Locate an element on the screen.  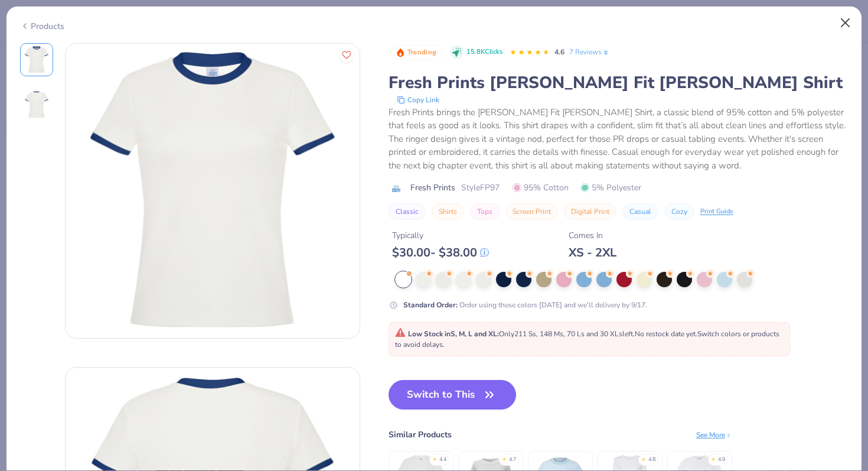
span: 95% Cotton is located at coordinates (540, 187).